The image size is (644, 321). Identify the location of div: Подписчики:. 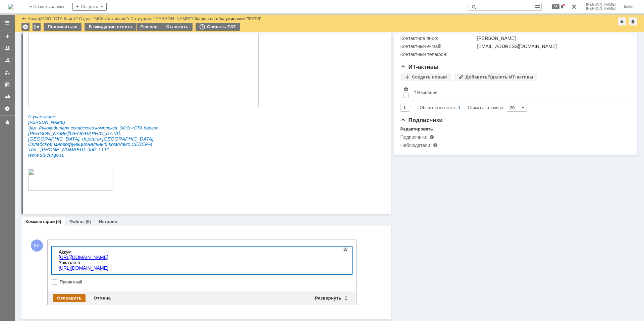
(434, 137).